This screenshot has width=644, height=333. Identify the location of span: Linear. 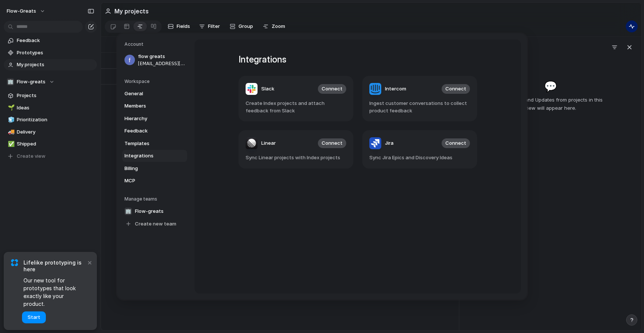
(269, 143).